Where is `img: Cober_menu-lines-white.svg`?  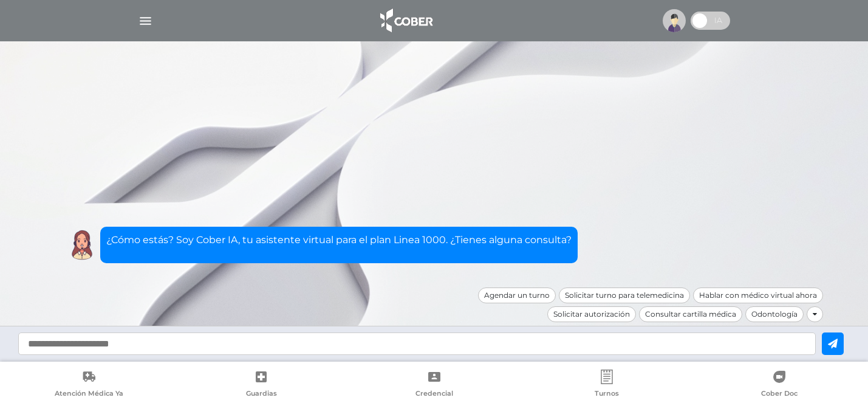
img: Cober_menu-lines-white.svg is located at coordinates (145, 21).